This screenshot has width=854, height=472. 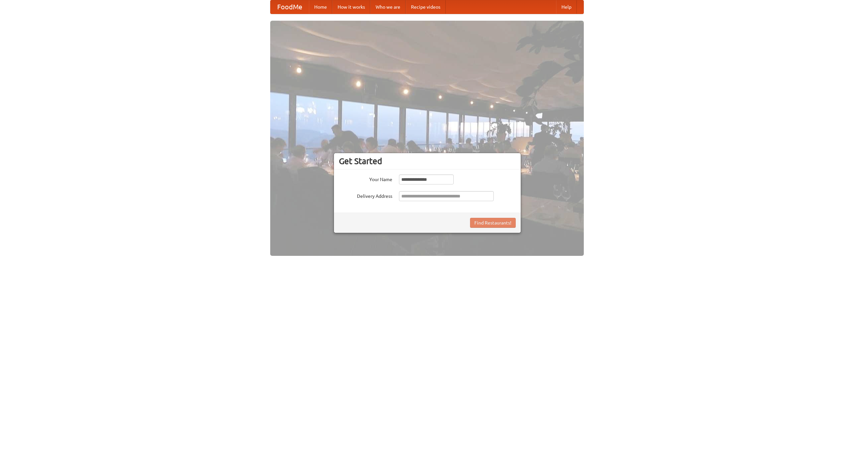 What do you see at coordinates (493, 223) in the screenshot?
I see `button: Find Restaurants!` at bounding box center [493, 223].